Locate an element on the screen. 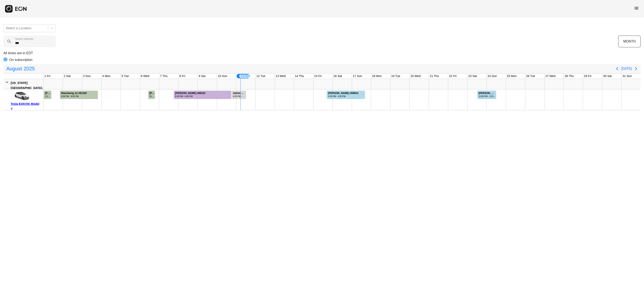 This screenshot has height=291, width=644. label: Search calendar is located at coordinates (24, 39).